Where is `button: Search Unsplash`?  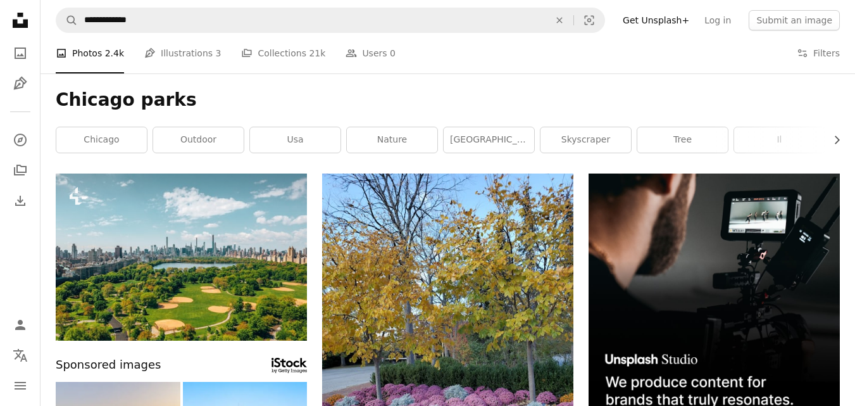 button: Search Unsplash is located at coordinates (67, 20).